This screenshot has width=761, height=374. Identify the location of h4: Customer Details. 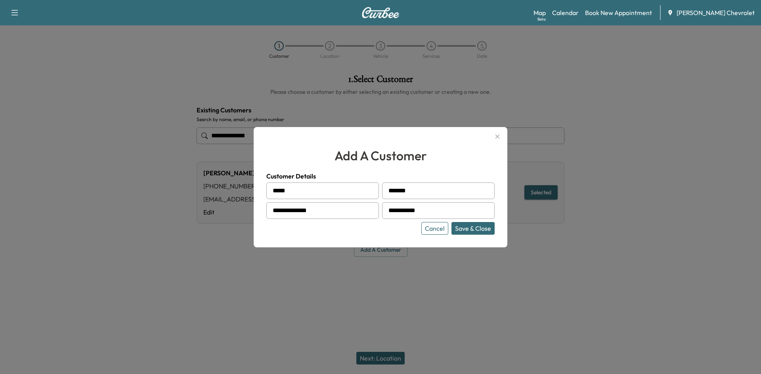
(380, 176).